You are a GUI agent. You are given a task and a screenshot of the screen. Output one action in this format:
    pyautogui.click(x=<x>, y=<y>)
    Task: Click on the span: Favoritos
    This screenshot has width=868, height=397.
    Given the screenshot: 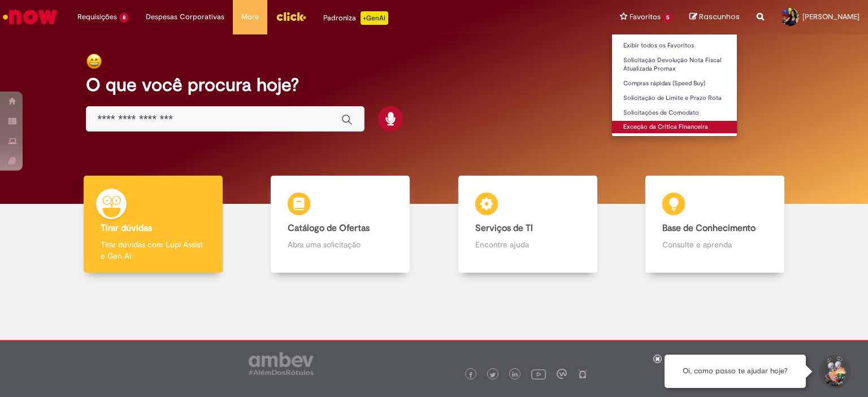 What is the action you would take?
    pyautogui.click(x=645, y=17)
    